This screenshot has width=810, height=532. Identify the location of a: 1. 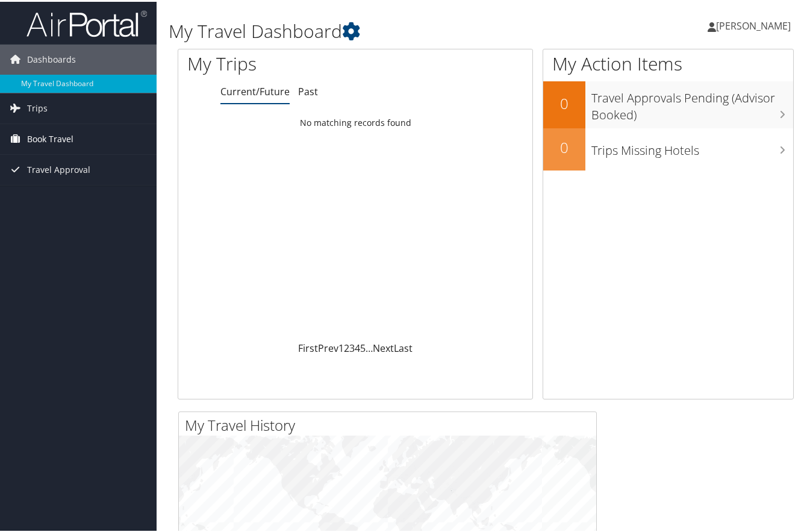
(341, 346).